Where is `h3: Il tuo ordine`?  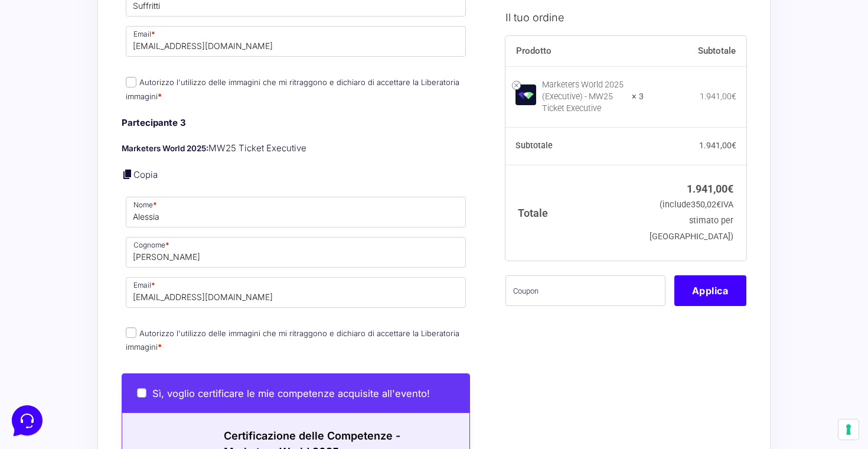 h3: Il tuo ordine is located at coordinates (626, 16).